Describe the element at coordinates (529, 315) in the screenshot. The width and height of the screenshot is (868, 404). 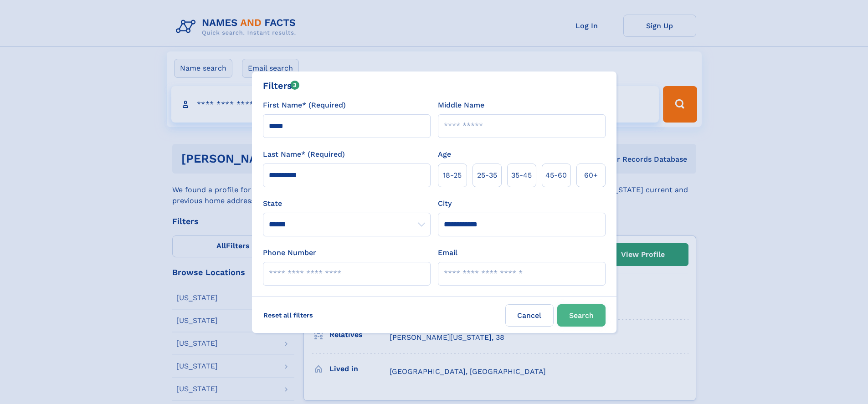
I see `label: Cancel` at that location.